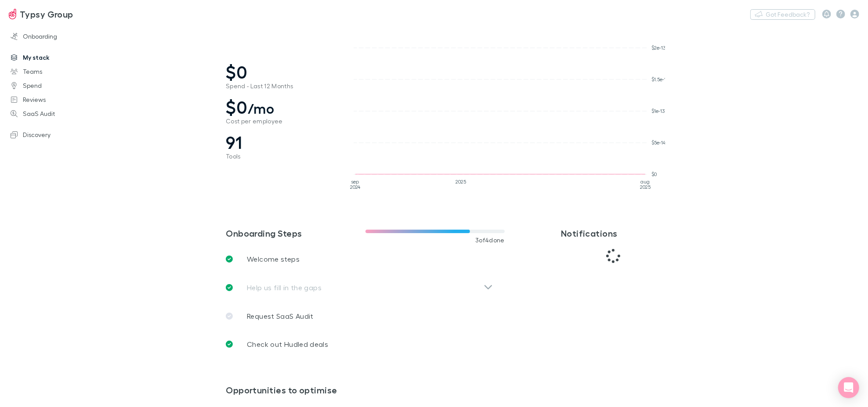 The width and height of the screenshot is (868, 407). I want to click on p: Check out Hudled deals, so click(287, 344).